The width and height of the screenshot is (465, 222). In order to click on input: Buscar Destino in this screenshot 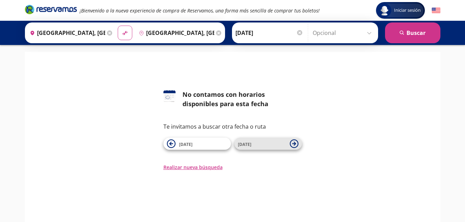, I will do `click(175, 33)`.